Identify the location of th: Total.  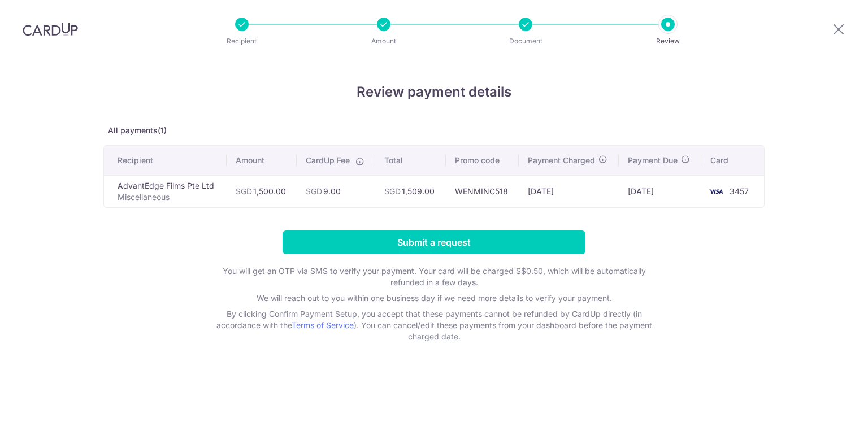
(410, 161).